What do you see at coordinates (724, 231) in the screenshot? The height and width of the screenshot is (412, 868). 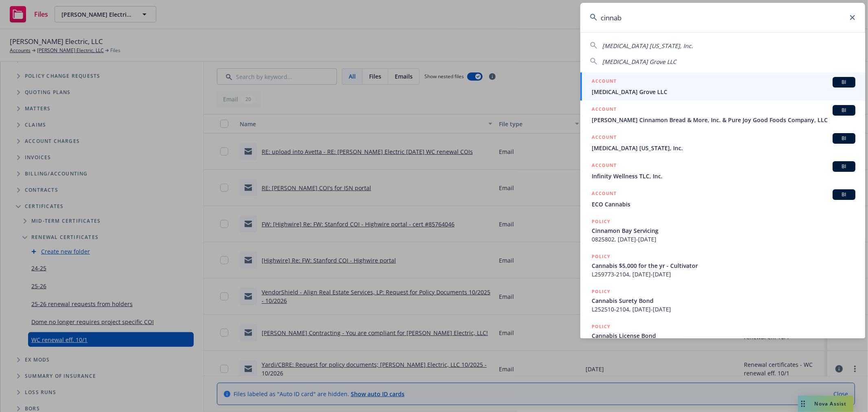 I see `span: Cinnamon Bay Servicing` at bounding box center [724, 231].